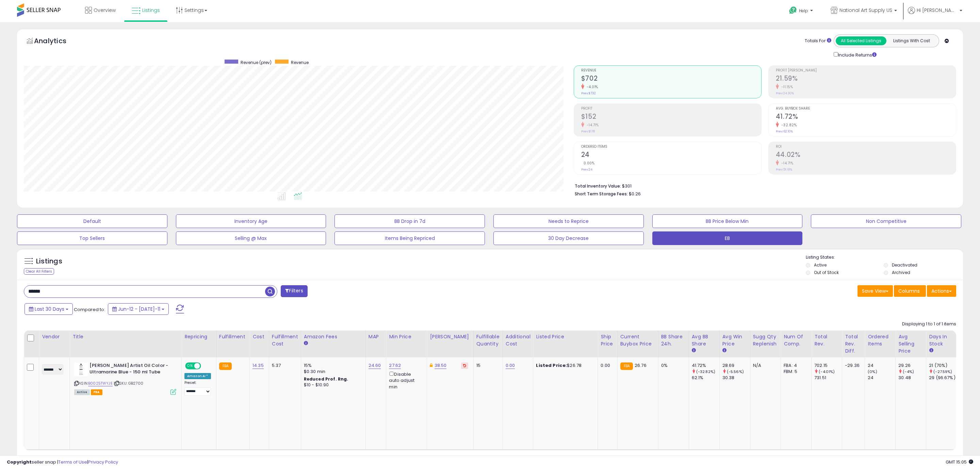 This screenshot has height=469, width=980. I want to click on div: 41.72%, so click(705, 366).